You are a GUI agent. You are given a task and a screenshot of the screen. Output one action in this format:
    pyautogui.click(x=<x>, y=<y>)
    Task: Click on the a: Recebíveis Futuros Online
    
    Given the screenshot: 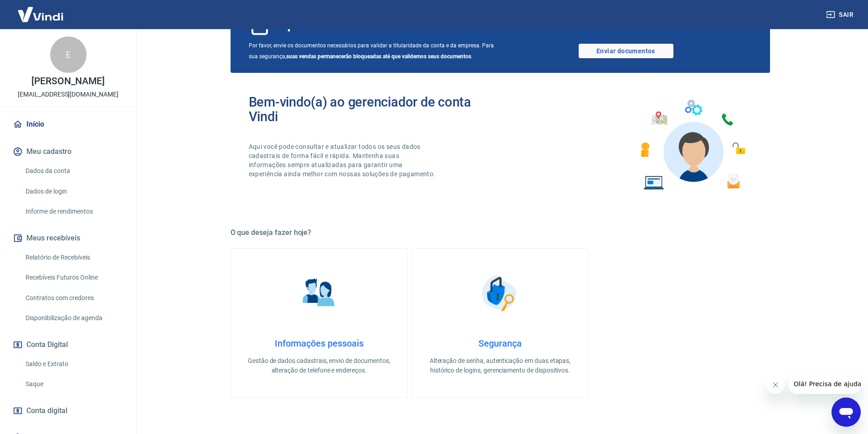 What is the action you would take?
    pyautogui.click(x=74, y=277)
    